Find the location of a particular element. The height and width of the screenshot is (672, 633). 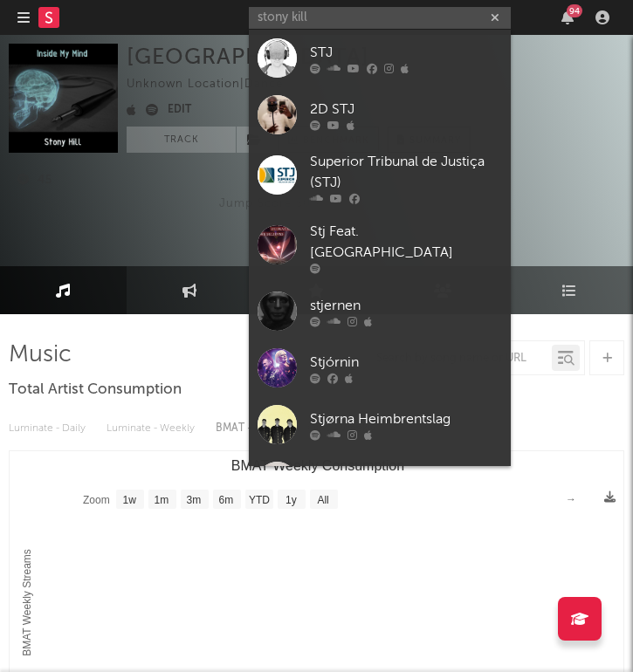

a: Stjórnin is located at coordinates (379, 368).